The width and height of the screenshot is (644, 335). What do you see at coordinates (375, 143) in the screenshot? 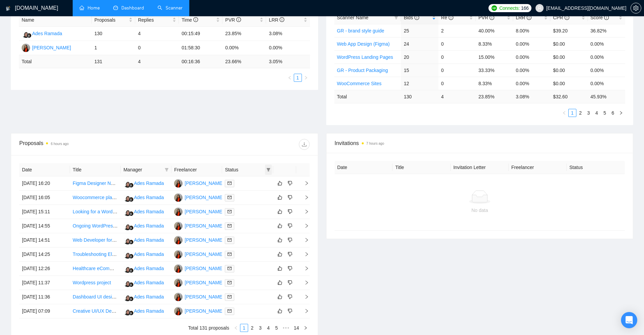
I see `time: 7 hours ago` at bounding box center [375, 143].